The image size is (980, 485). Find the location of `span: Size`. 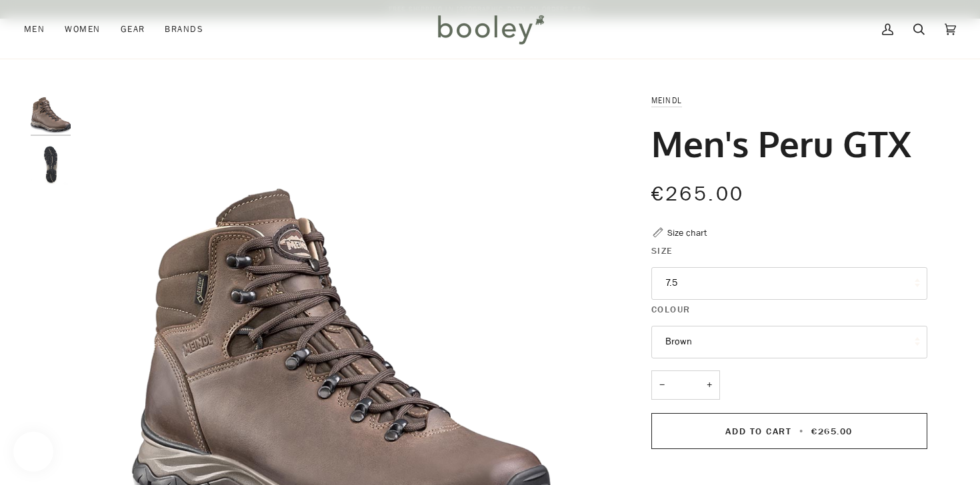

span: Size is located at coordinates (662, 251).